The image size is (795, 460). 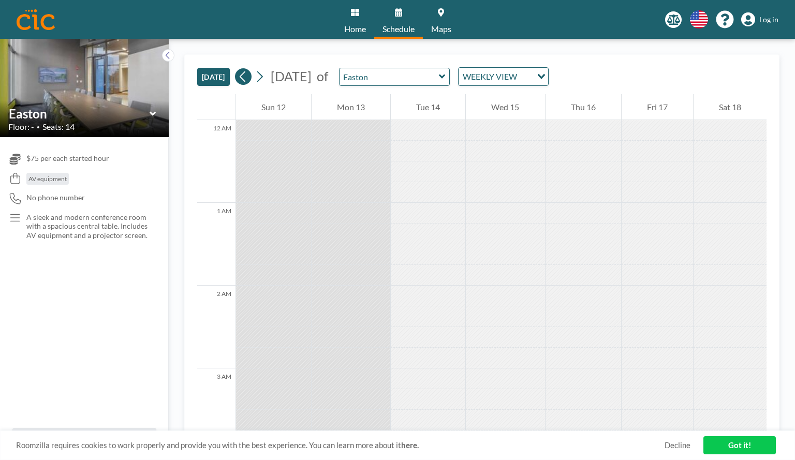 What do you see at coordinates (657, 107) in the screenshot?
I see `div: Fri 17` at bounding box center [657, 107].